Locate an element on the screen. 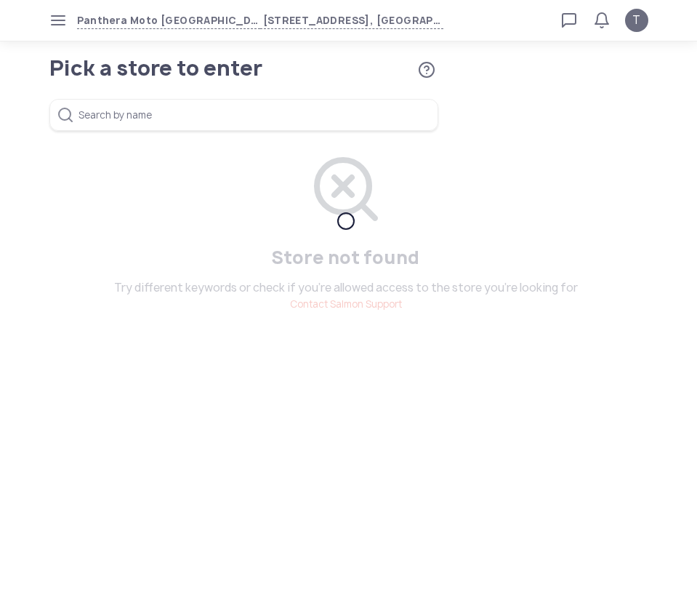 The width and height of the screenshot is (697, 616). span: T is located at coordinates (636, 21).